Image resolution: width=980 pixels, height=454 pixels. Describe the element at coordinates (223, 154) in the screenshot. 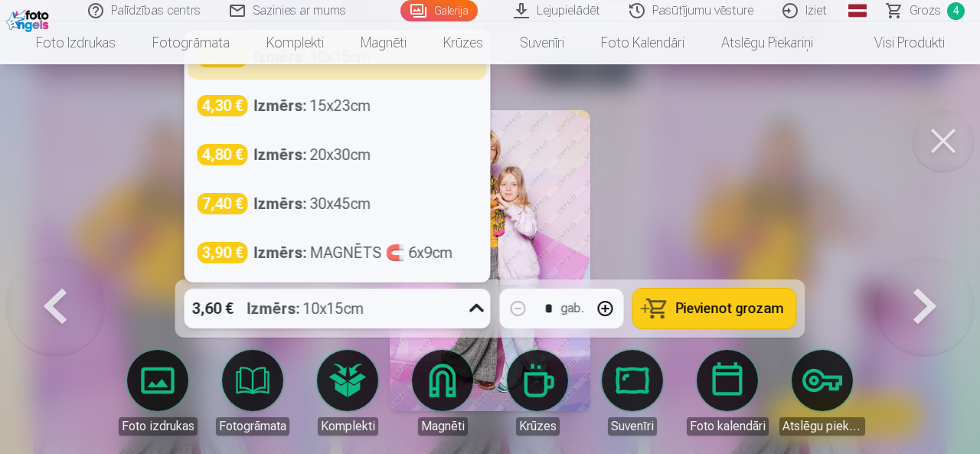

I see `div: 4,80 €` at that location.